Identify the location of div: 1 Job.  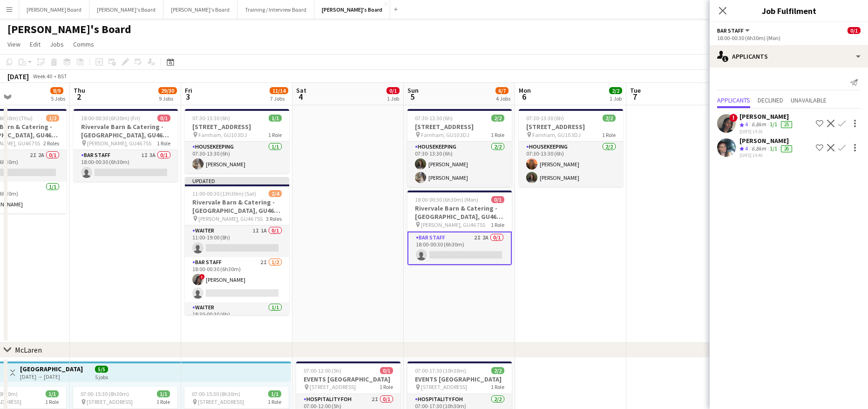
(616, 98).